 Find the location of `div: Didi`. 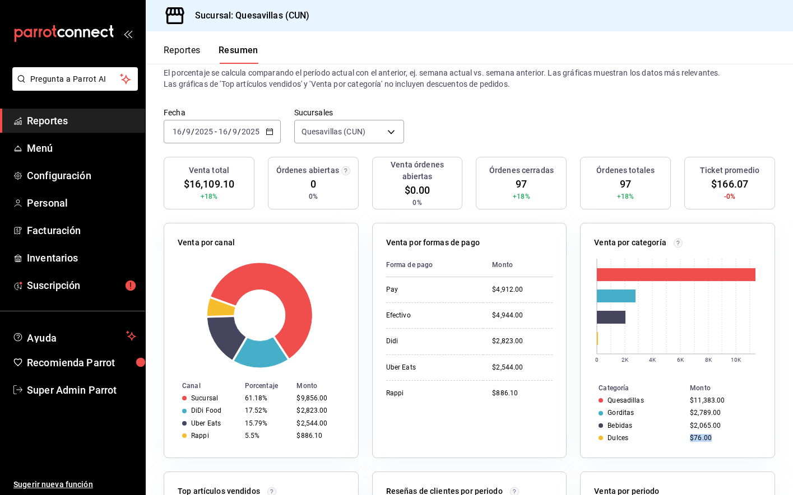

div: Didi is located at coordinates (430, 341).